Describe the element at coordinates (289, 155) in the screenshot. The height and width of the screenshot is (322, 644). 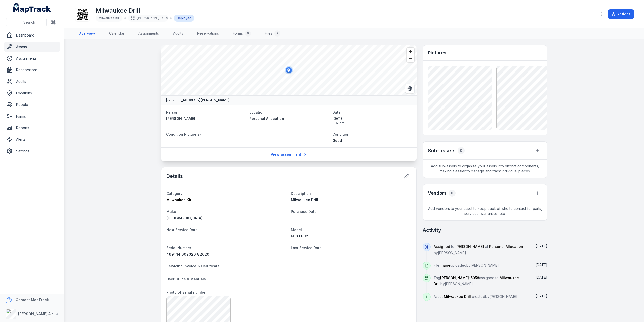
I see `a: View assignment` at that location.